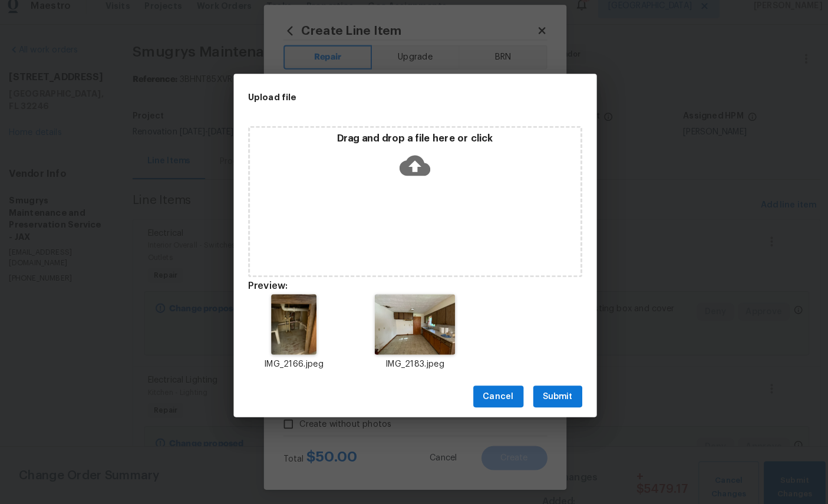  What do you see at coordinates (553, 399) in the screenshot?
I see `button: Submit` at bounding box center [553, 399].